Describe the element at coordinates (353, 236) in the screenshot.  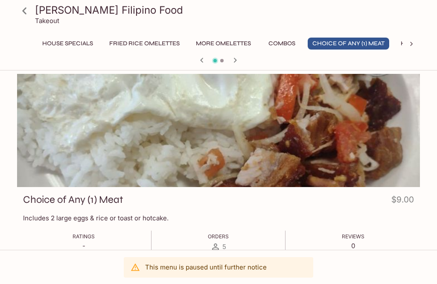
I see `span: Reviews` at that location.